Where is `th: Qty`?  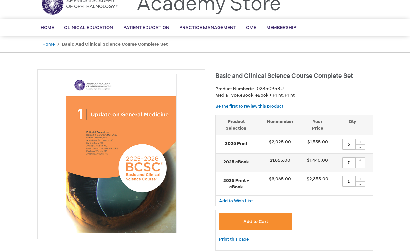 th: Qty is located at coordinates (353, 125).